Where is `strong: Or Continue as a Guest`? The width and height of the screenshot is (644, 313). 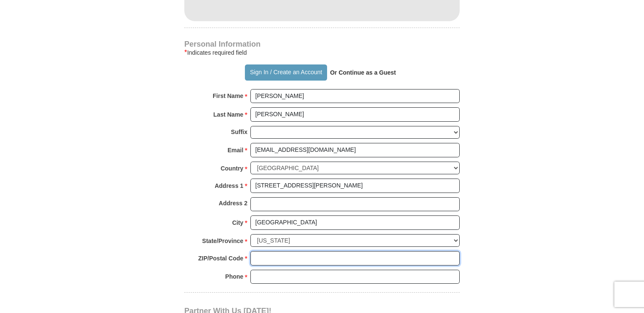 strong: Or Continue as a Guest is located at coordinates (363, 73).